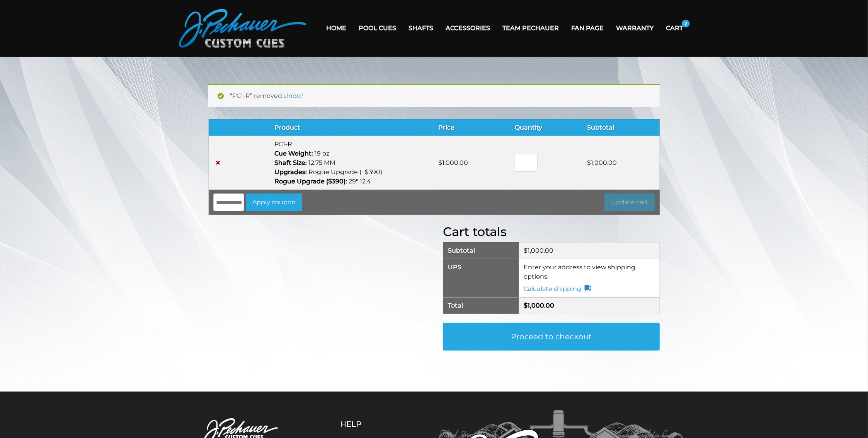 The height and width of the screenshot is (438, 868). What do you see at coordinates (377, 28) in the screenshot?
I see `a: Pool Cues` at bounding box center [377, 28].